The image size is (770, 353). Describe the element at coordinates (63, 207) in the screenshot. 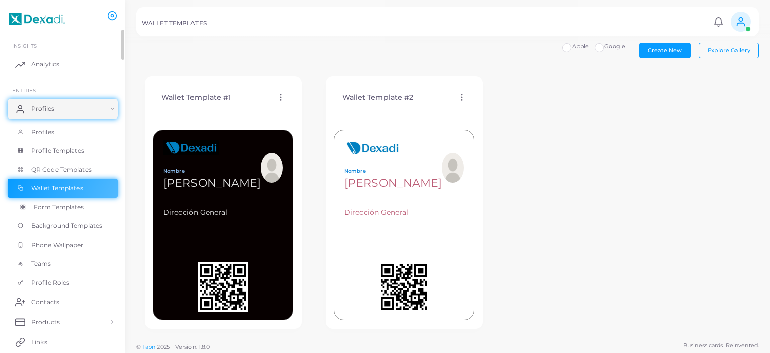

I see `a: Form Templates` at that location.